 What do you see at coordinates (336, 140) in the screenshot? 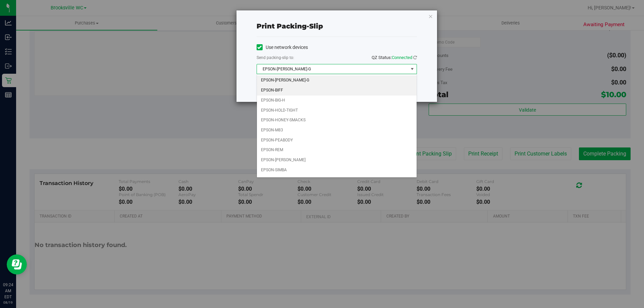
I see `li: EPSON-PEABODY` at bounding box center [336, 140].